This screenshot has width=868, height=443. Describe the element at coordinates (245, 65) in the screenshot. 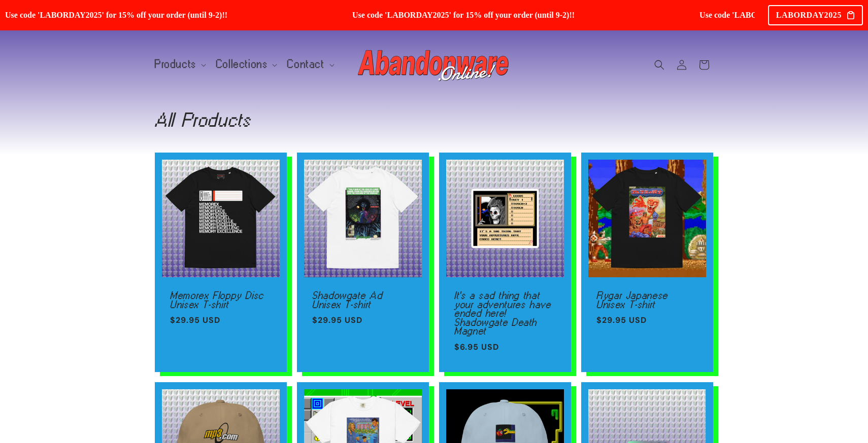

I see `summary: Collections` at that location.